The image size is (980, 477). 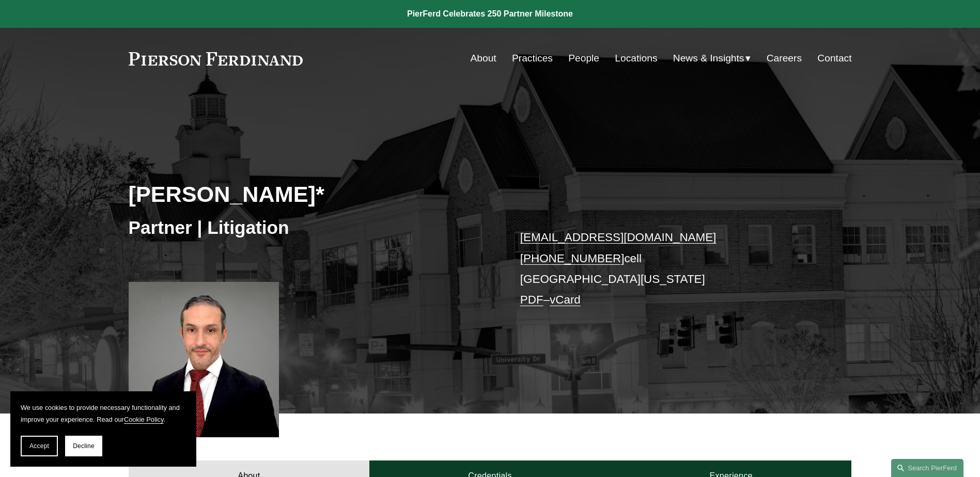 What do you see at coordinates (927, 468) in the screenshot?
I see `a: Search this site` at bounding box center [927, 468].